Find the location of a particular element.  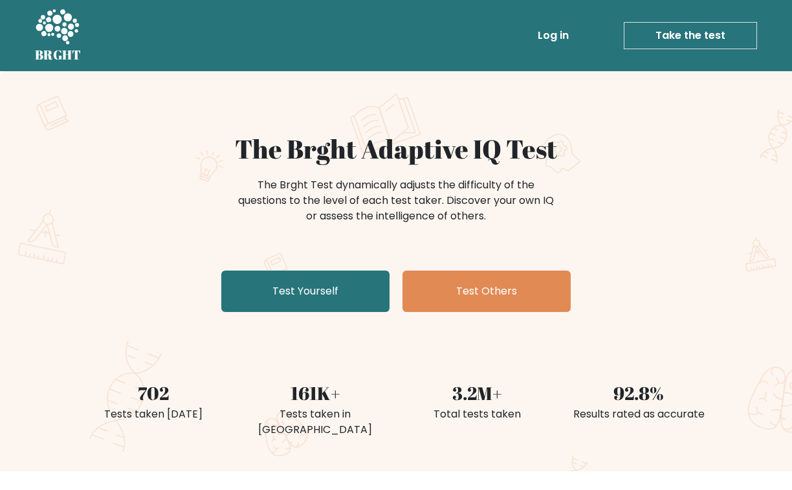

div: Results rated as accurate is located at coordinates (639, 414).